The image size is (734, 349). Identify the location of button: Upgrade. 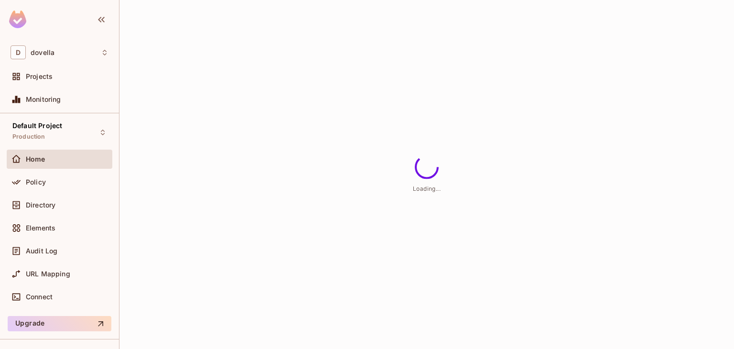
(59, 323).